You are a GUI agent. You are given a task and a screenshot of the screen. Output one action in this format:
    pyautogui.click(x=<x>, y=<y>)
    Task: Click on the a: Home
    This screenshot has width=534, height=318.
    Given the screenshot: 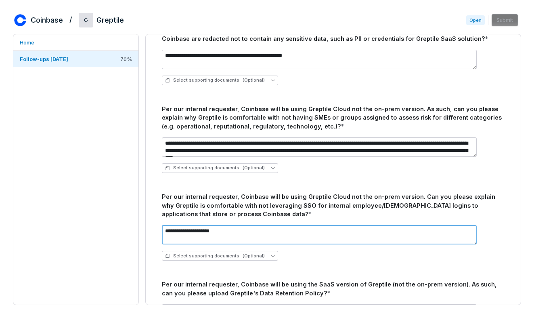 What is the action you would take?
    pyautogui.click(x=76, y=42)
    